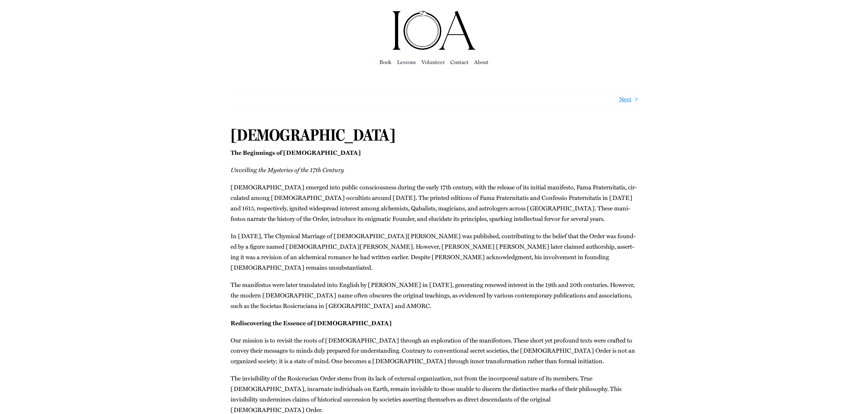 This screenshot has height=414, width=868. What do you see at coordinates (433, 62) in the screenshot?
I see `a: Vol­un­teer` at bounding box center [433, 62].